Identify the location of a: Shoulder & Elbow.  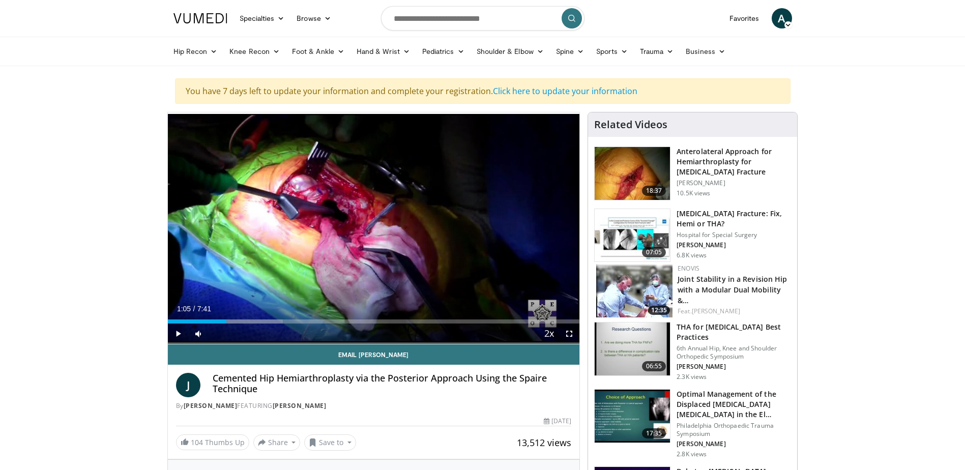
(510, 51).